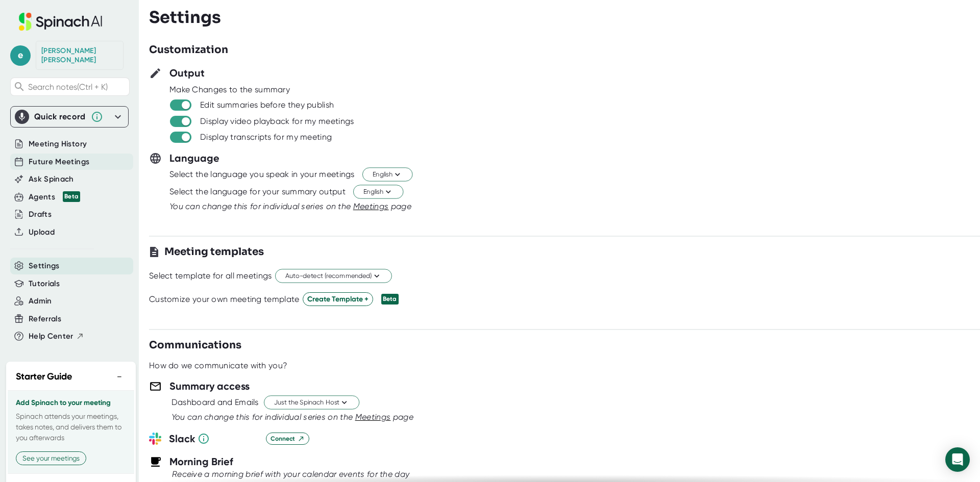 The height and width of the screenshot is (482, 980). I want to click on div: Display transcripts for my meeting, so click(266, 137).